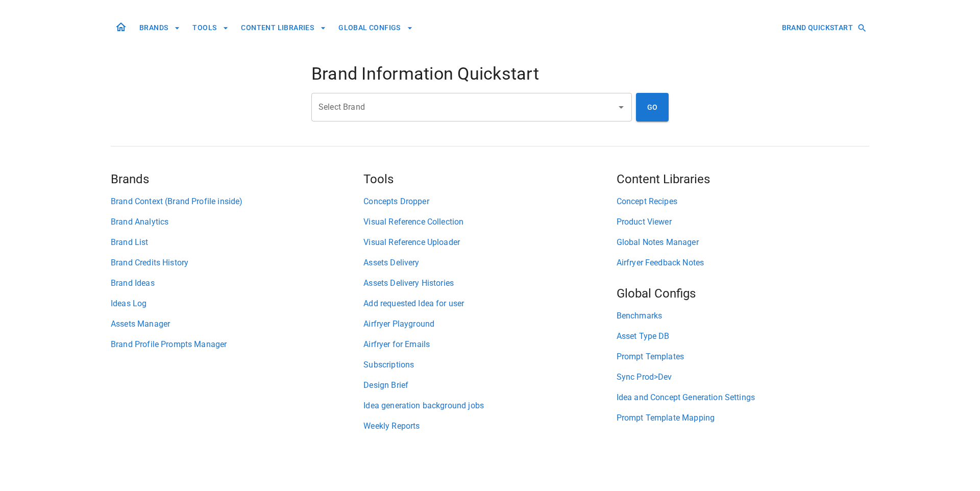 Image resolution: width=980 pixels, height=491 pixels. I want to click on a: Product Viewer, so click(743, 222).